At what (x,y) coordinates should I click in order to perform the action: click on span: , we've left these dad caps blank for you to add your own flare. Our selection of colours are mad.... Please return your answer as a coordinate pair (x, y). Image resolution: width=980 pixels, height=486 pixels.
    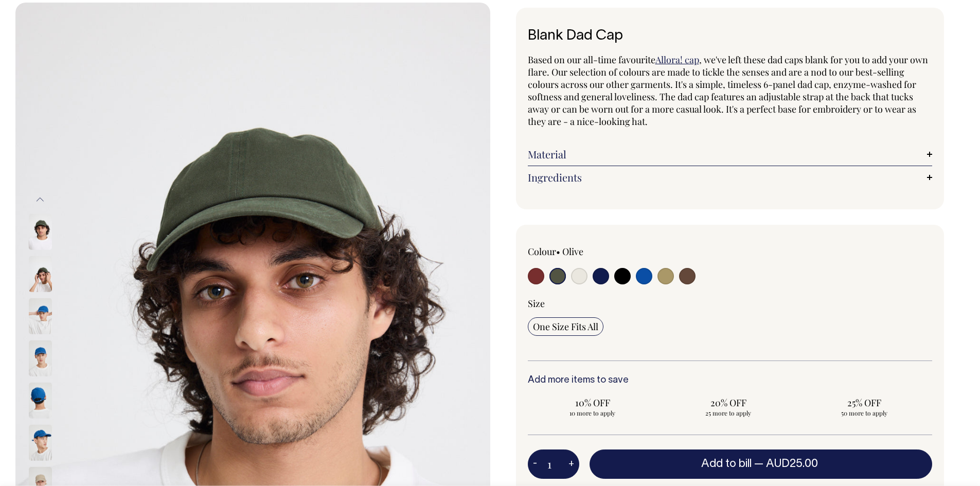
    Looking at the image, I should click on (728, 91).